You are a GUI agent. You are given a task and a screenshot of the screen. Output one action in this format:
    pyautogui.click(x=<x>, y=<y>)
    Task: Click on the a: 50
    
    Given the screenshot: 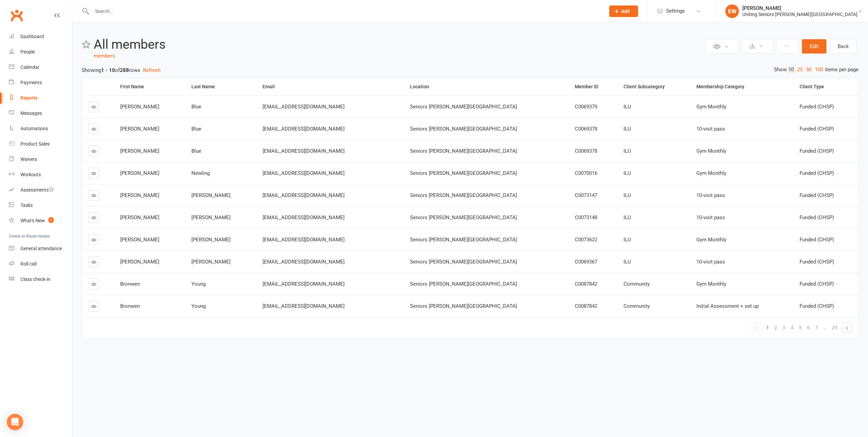 What is the action you would take?
    pyautogui.click(x=809, y=70)
    